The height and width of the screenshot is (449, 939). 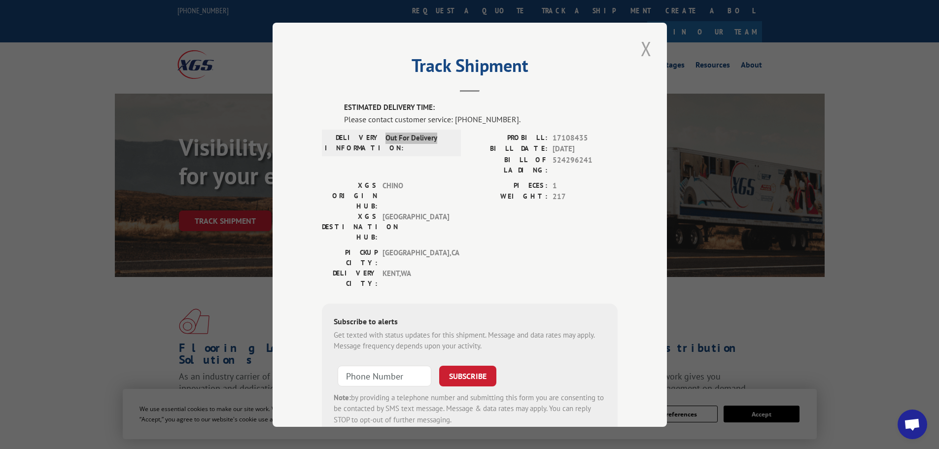 I want to click on span: Out For Delivery, so click(x=419, y=143).